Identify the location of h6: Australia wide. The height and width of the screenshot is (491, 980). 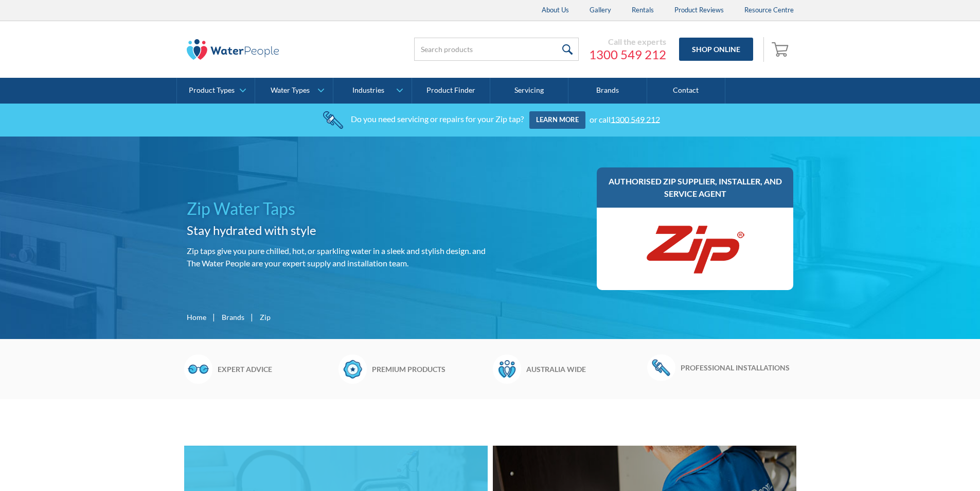
(584, 368).